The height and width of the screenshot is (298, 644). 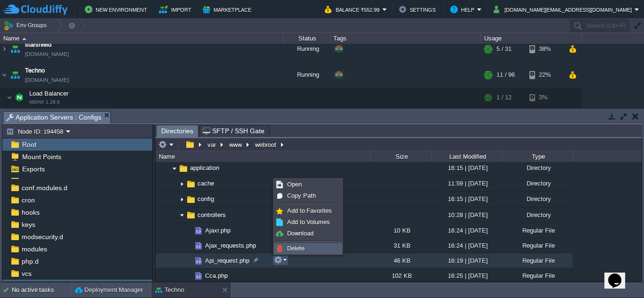 I want to click on button: Marketplace, so click(x=228, y=10).